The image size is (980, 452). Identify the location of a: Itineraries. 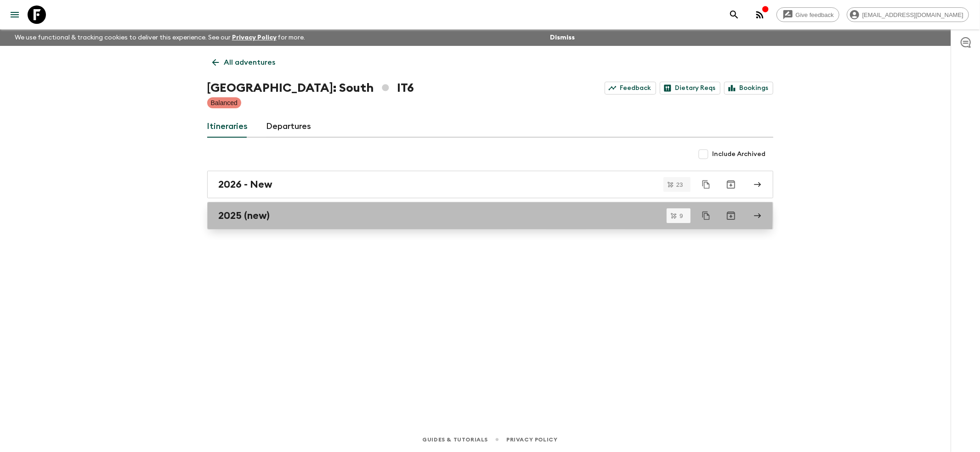
(227, 127).